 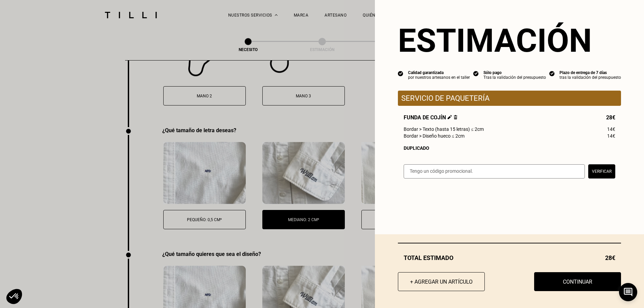 What do you see at coordinates (510, 148) in the screenshot?
I see `div: Duplicado` at bounding box center [510, 148].